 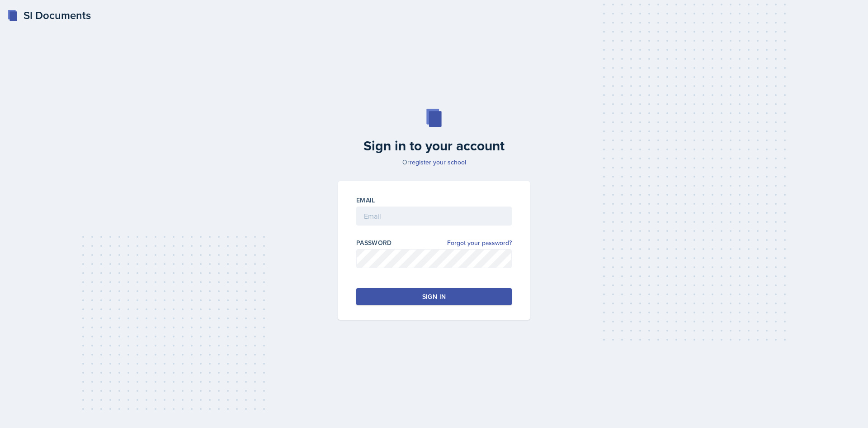 What do you see at coordinates (434, 297) in the screenshot?
I see `button: Sign in` at bounding box center [434, 297].